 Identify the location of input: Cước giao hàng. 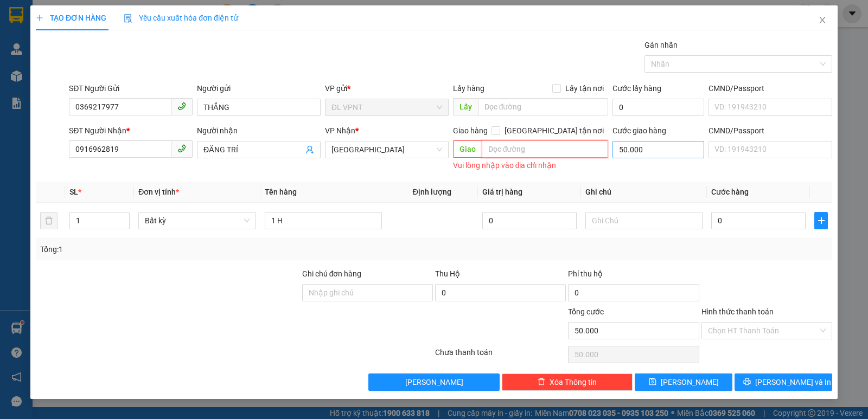
(658, 150).